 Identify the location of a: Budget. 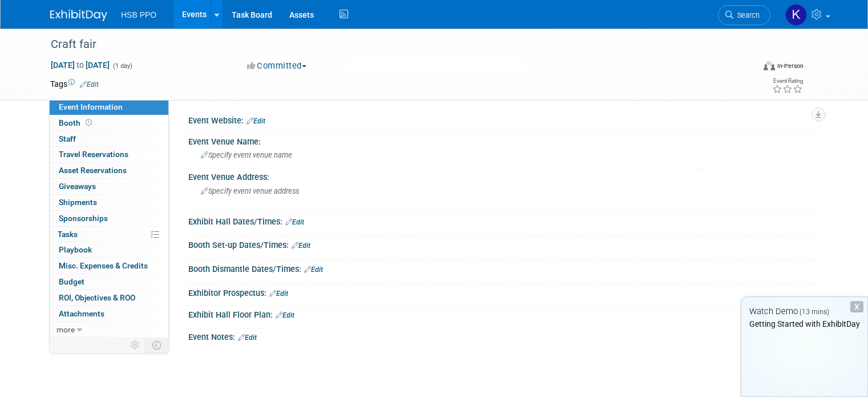
(109, 282).